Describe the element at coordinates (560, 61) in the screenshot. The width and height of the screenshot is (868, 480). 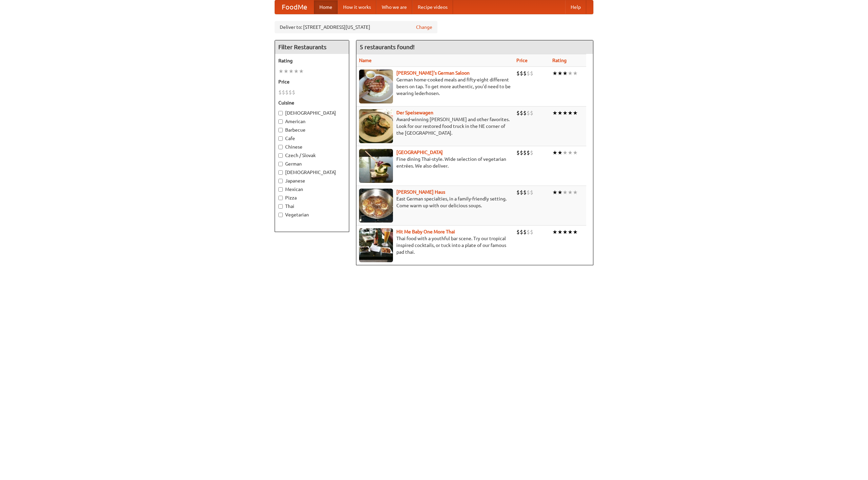
I see `a: Rating` at that location.